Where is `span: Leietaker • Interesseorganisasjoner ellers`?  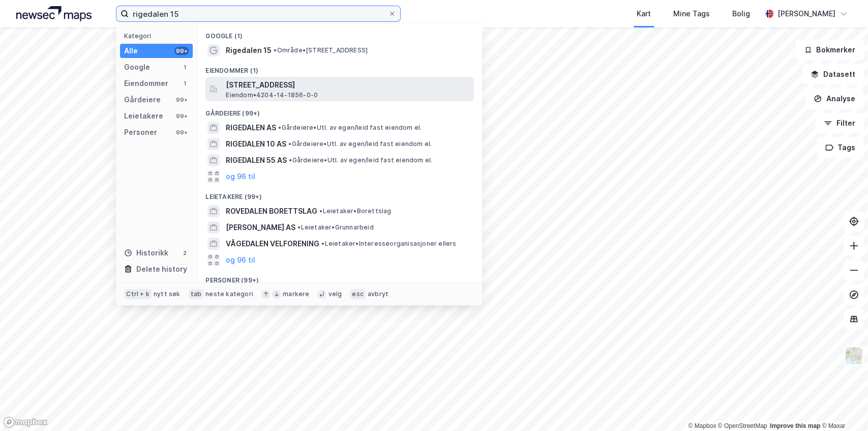
span: Leietaker • Interesseorganisasjoner ellers is located at coordinates (388, 244).